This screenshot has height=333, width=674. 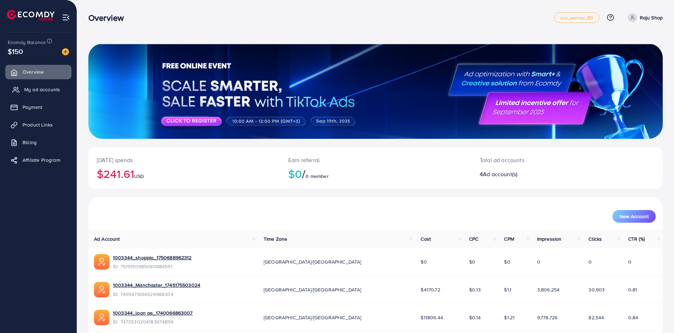 What do you see at coordinates (31, 15) in the screenshot?
I see `a: logo` at bounding box center [31, 15].